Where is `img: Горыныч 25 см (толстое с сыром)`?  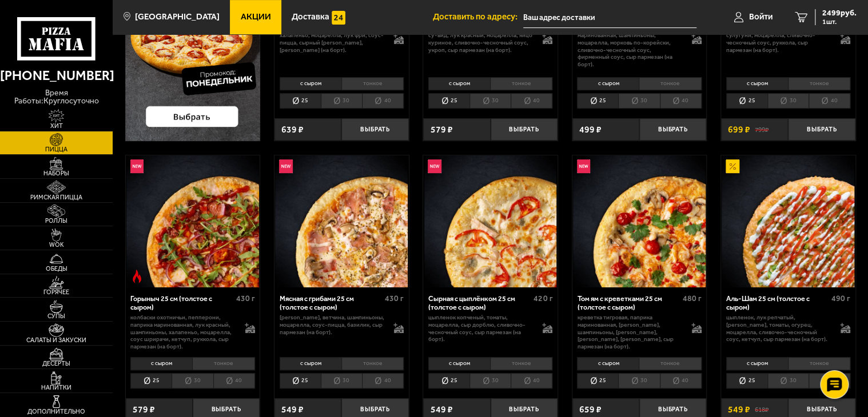 img: Горыныч 25 см (толстое с сыром) is located at coordinates (193, 222).